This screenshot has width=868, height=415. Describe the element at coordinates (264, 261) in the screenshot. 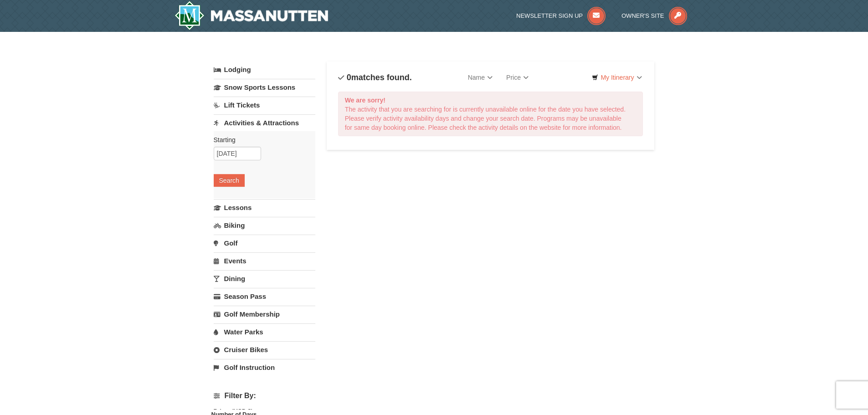

I see `a: Events` at that location.